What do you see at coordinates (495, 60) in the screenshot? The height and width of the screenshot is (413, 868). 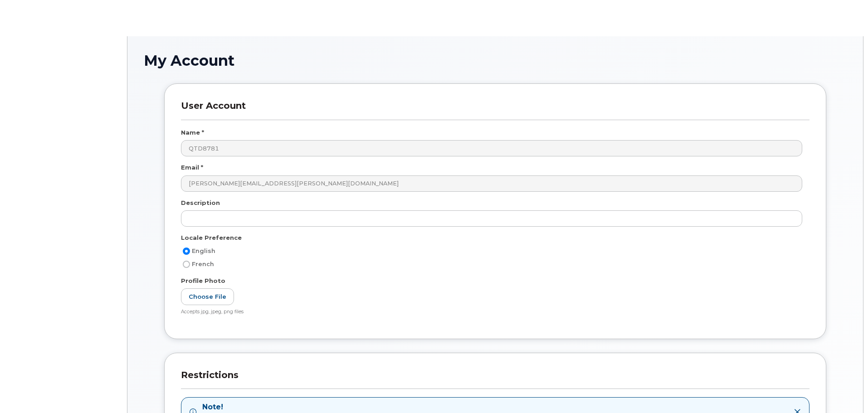 I see `h1: My Account` at bounding box center [495, 60].